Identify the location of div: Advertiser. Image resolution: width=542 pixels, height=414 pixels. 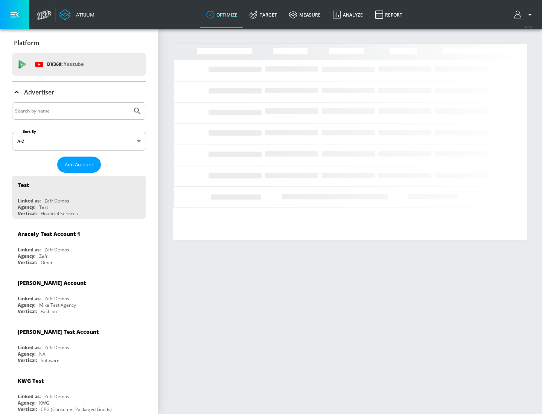
(79, 92).